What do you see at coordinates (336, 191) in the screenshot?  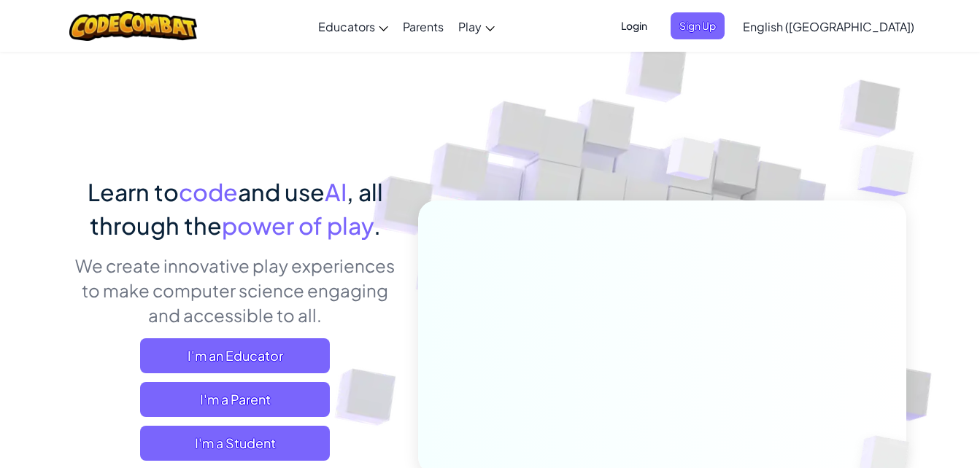 I see `span: AI` at bounding box center [336, 191].